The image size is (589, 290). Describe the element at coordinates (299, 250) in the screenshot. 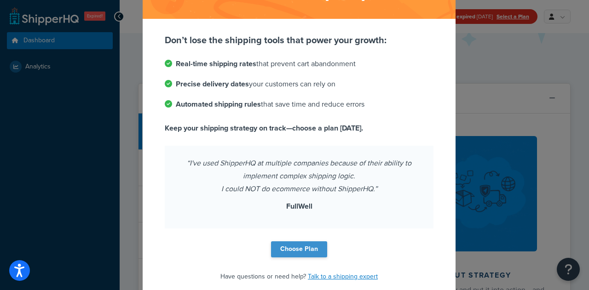

I see `a: Choose Plan` at that location.